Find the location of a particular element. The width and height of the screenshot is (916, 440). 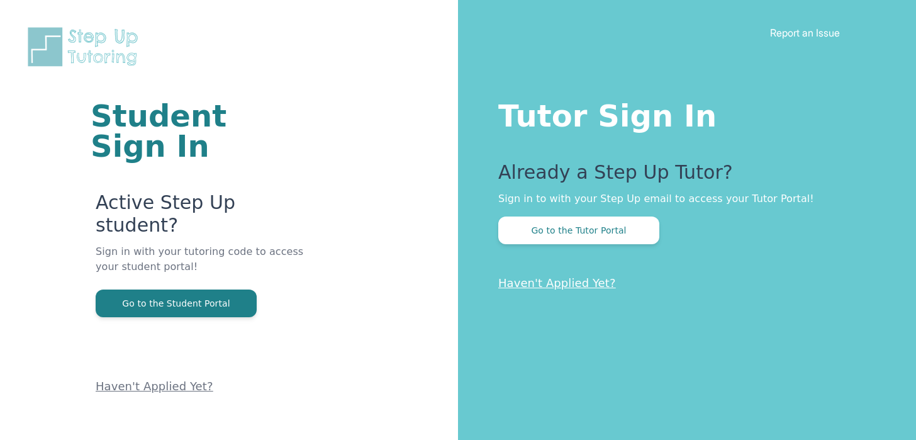

p: Already a Step Up Tutor? is located at coordinates (682, 176).